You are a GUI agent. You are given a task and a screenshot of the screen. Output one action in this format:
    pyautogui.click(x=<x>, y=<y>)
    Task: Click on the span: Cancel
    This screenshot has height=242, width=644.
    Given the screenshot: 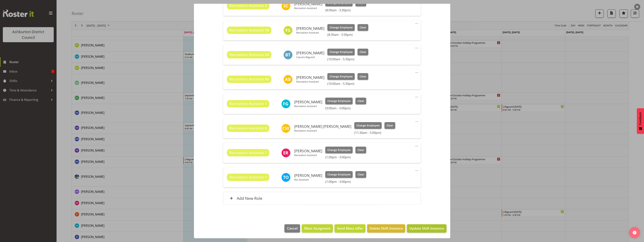 What is the action you would take?
    pyautogui.click(x=292, y=228)
    